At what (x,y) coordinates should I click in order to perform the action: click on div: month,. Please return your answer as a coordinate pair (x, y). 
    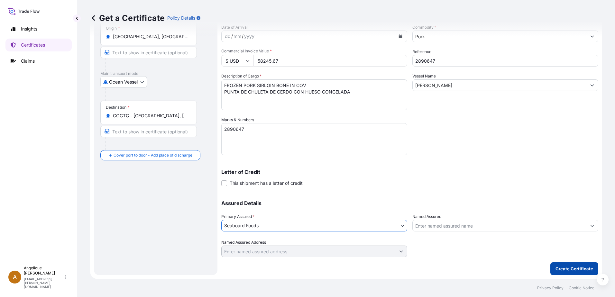
    Looking at the image, I should click on (237, 36).